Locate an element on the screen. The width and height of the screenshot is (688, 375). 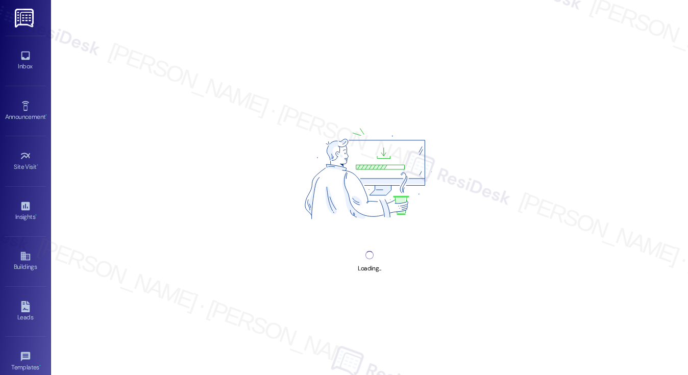
a: Buildings is located at coordinates (26, 261).